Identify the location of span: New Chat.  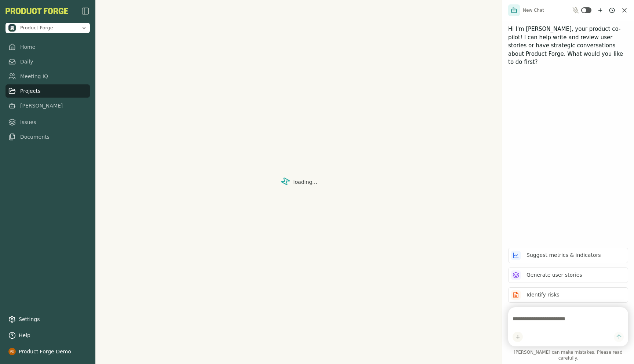
(534, 10).